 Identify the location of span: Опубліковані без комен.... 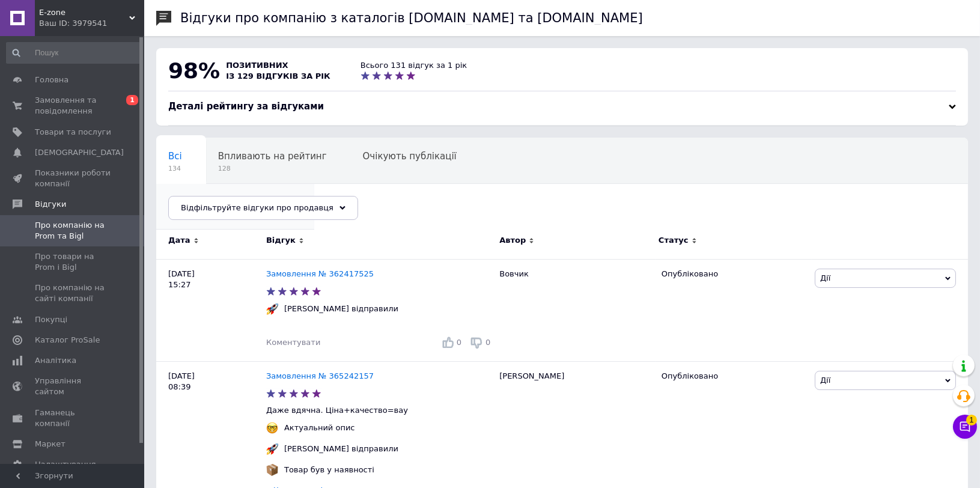
(229, 202).